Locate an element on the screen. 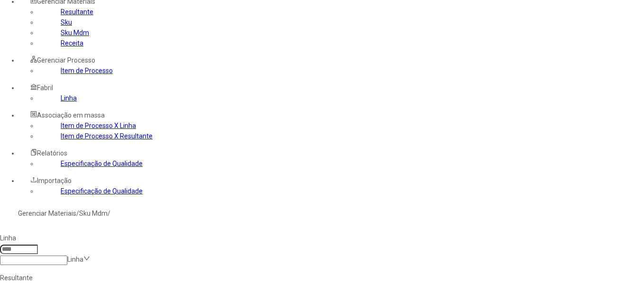 Image resolution: width=644 pixels, height=284 pixels. nz-select-placeholder: Linha is located at coordinates (75, 259).